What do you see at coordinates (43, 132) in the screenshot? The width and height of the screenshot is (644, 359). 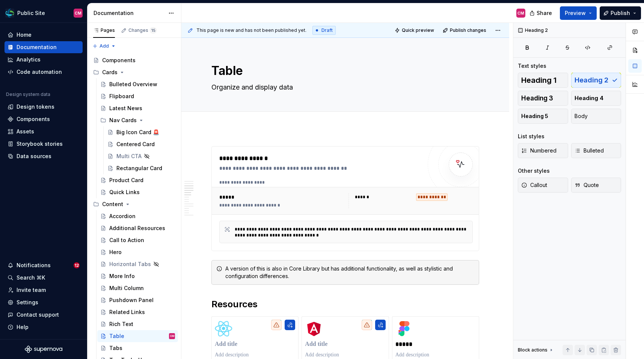 I see `a: Assets` at bounding box center [43, 132].